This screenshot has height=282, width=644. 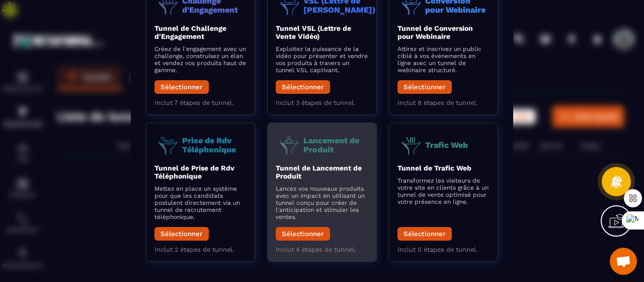 I want to click on p: Inclut 2 étapes de tunnel., so click(x=200, y=249).